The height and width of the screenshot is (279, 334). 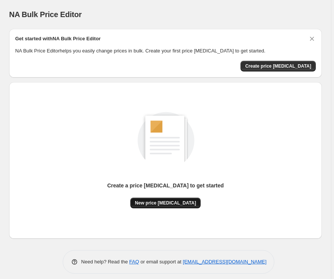 What do you see at coordinates (312, 39) in the screenshot?
I see `button: Dismiss card` at bounding box center [312, 39].